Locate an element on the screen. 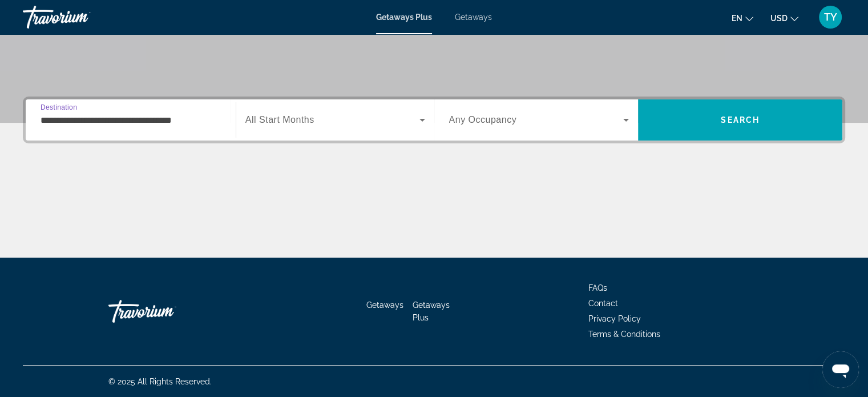  a: Contact is located at coordinates (603, 303).